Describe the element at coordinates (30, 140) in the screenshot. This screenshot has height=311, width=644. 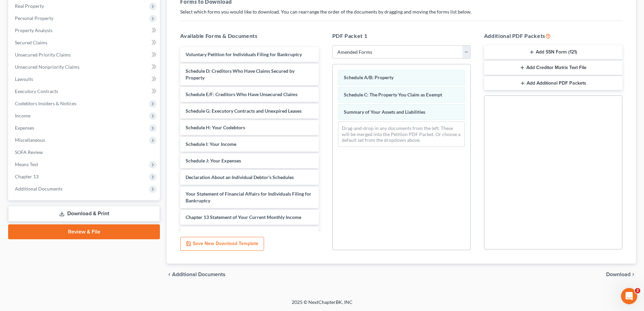
I see `span: Miscellaneous` at that location.